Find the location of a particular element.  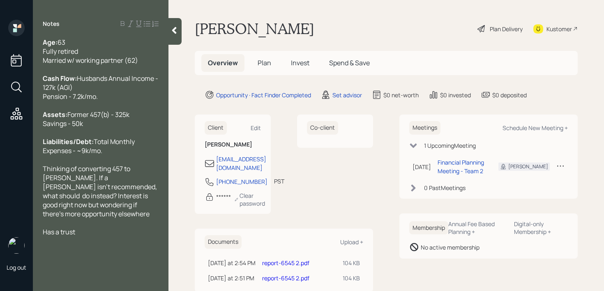

div: Annual Fee Based Planning + is located at coordinates (478, 228).